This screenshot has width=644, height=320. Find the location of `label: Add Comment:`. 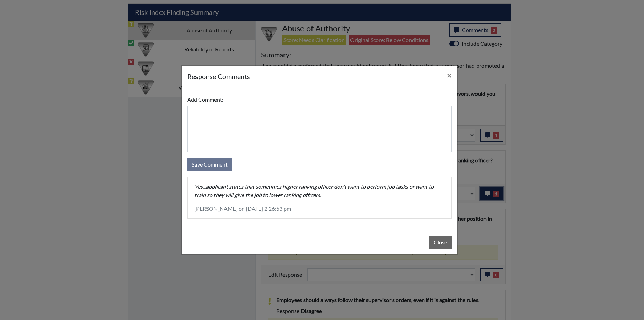

label: Add Comment: is located at coordinates (205, 99).